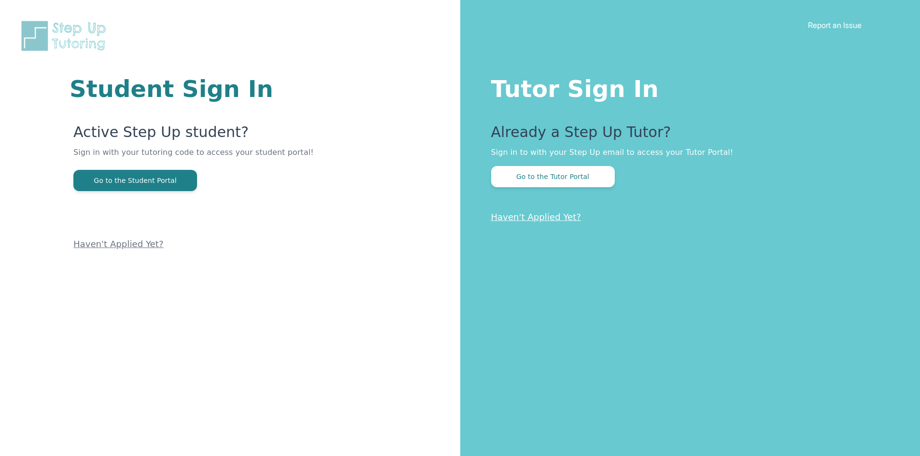 The image size is (920, 456). I want to click on p: Active Step Up student?, so click(209, 135).